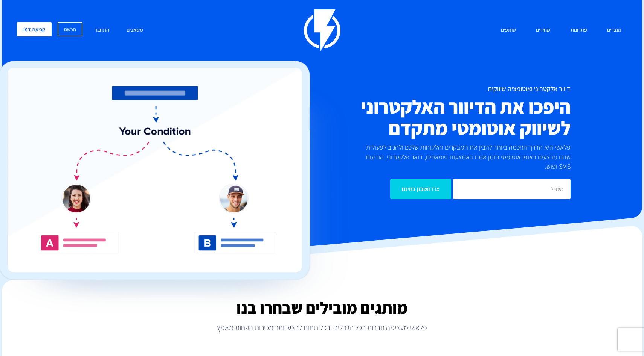 This screenshot has height=356, width=644. I want to click on p: פלאשי היא הדרך החכמה ביותר להבין את המבקרים והלקוחות שלכם ולהגיב לפעולות שהם מבצעים באופן אוטומטי..., so click(462, 157).